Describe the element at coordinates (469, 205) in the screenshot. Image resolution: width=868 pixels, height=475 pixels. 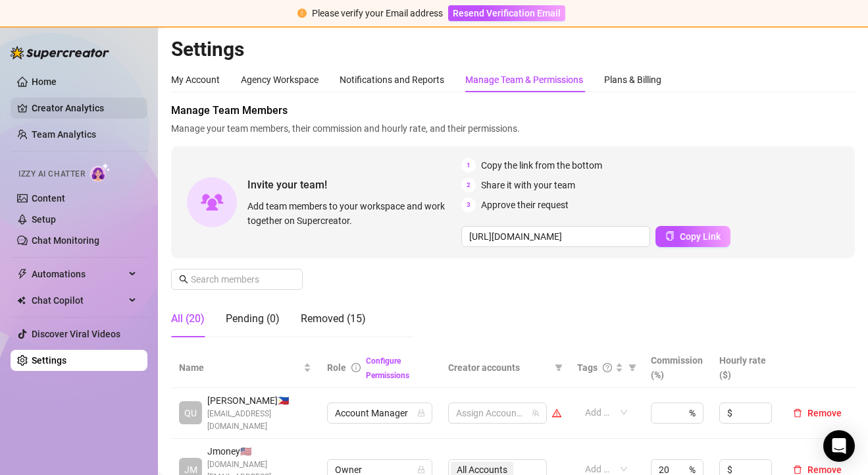
I see `span: 3` at that location.